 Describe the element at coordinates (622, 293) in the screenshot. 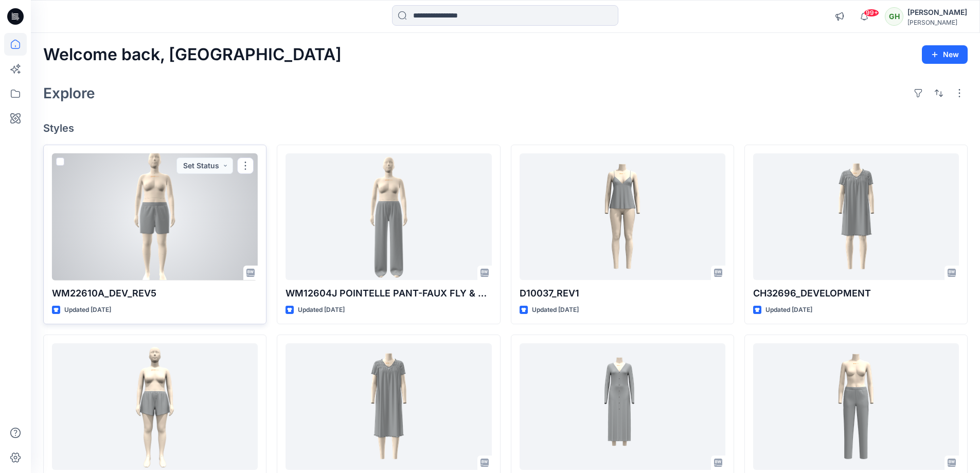

I see `p: D10037_REV1` at that location.